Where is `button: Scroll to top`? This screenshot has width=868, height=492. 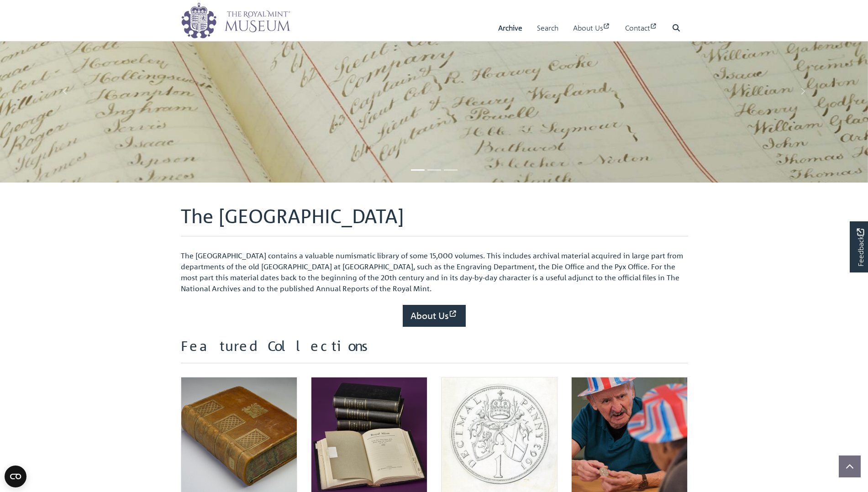
button: Scroll to top is located at coordinates (850, 466).